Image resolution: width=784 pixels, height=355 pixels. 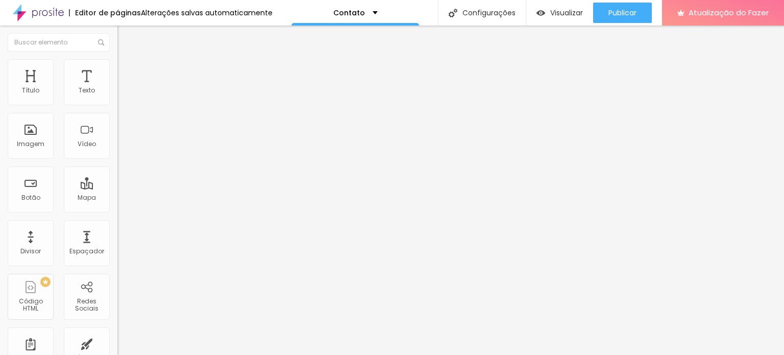 I want to click on font: Editor de páginas, so click(x=108, y=13).